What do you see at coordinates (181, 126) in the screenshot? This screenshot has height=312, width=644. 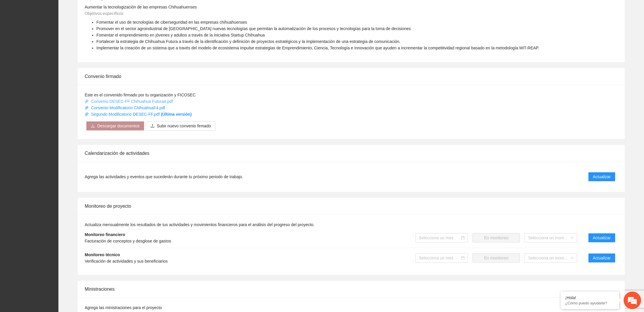 I see `span: uploadSubir nuevo convenio firmado` at bounding box center [181, 126].